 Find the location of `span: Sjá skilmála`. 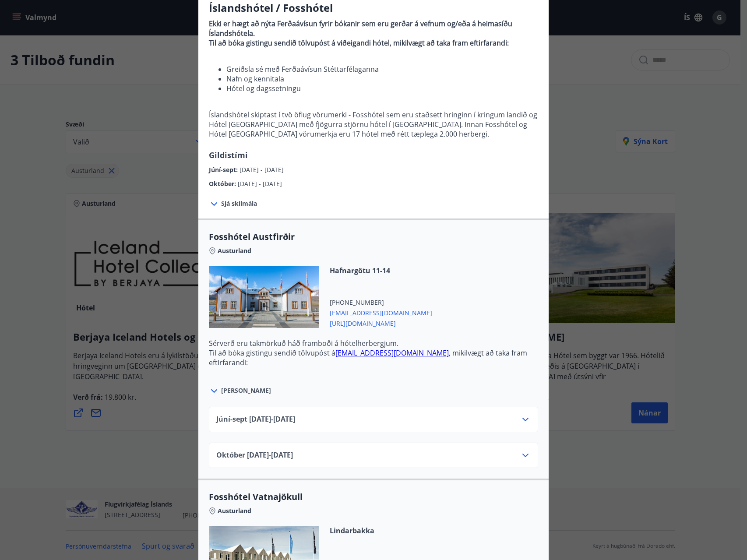

span: Sjá skilmála is located at coordinates (239, 204).